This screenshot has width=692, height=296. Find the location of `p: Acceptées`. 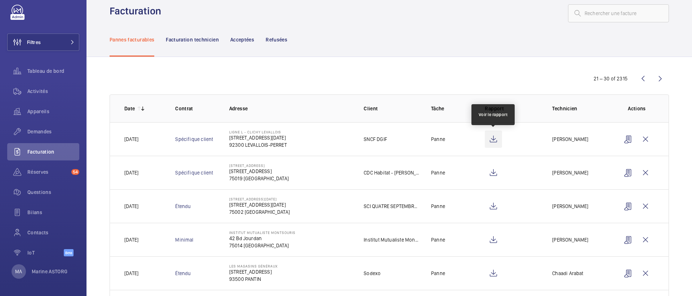

p: Acceptées is located at coordinates (242, 40).